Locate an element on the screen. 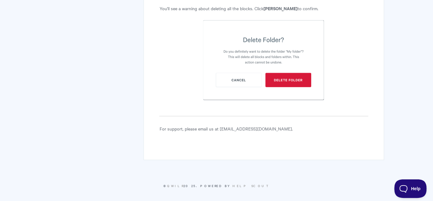 This screenshot has width=433, height=201. p: You'll see a warning about deleting all the blocks. Click to confirm. is located at coordinates (263, 8).